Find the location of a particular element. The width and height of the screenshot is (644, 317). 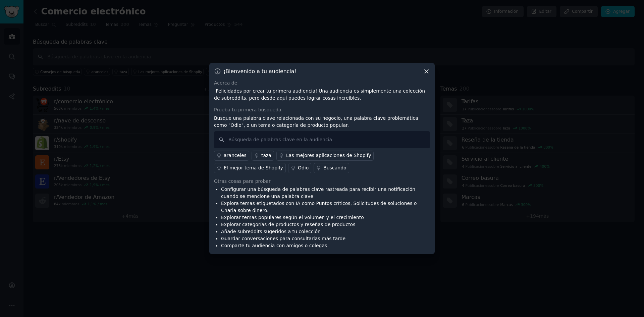

font: Guardar conversaciones para consultarlas más tarde is located at coordinates (283, 239).